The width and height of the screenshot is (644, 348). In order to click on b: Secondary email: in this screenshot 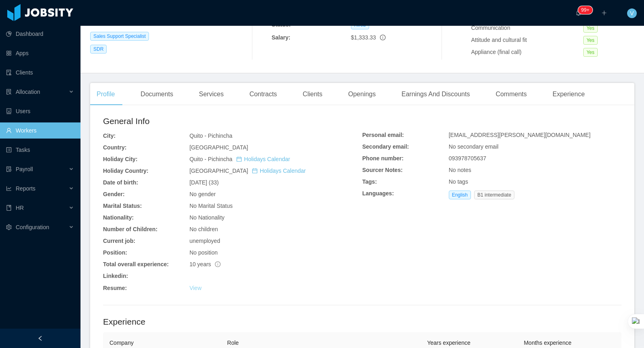, I will do `click(386, 147)`.